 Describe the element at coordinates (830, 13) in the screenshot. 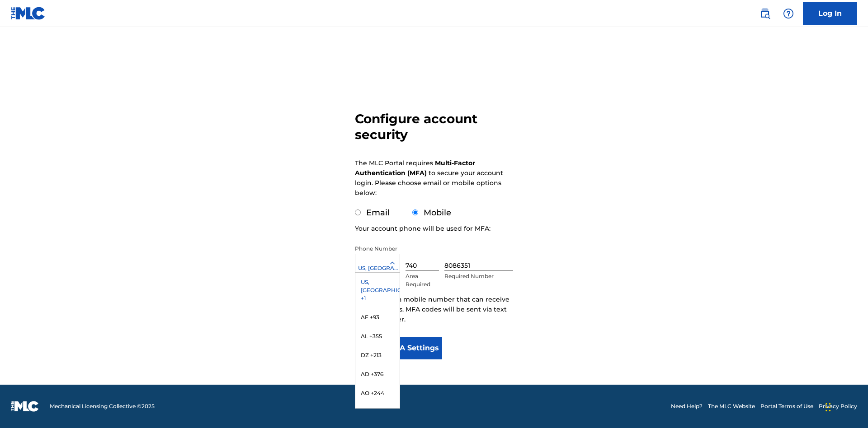

I see `a: Log In` at that location.